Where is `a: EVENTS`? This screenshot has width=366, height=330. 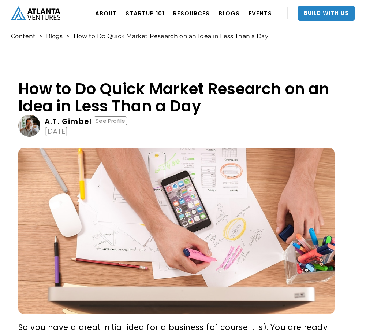 a: EVENTS is located at coordinates (260, 13).